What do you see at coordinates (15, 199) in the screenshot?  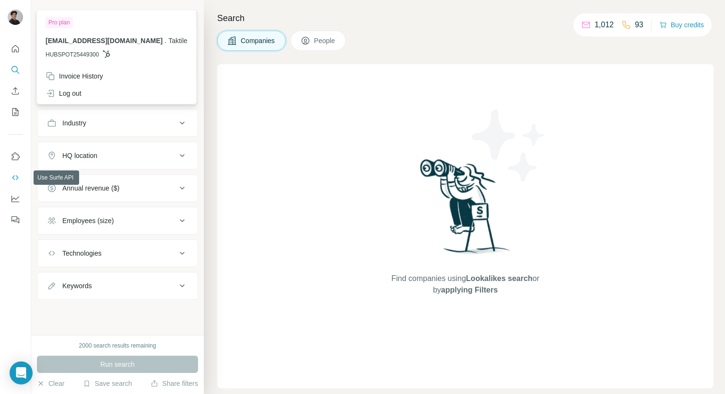 I see `button: Dashboard` at bounding box center [15, 199].